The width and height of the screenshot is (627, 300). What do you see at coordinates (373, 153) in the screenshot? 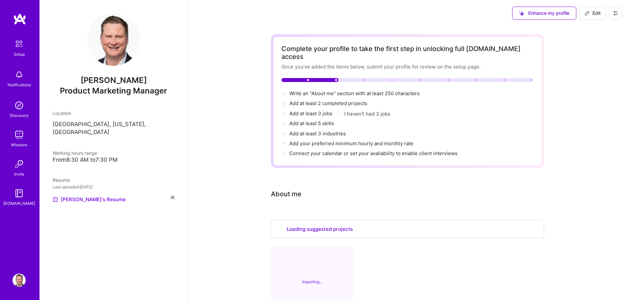
I see `span: Connect your calendar or set your availability to enable client interviews` at bounding box center [373, 153].